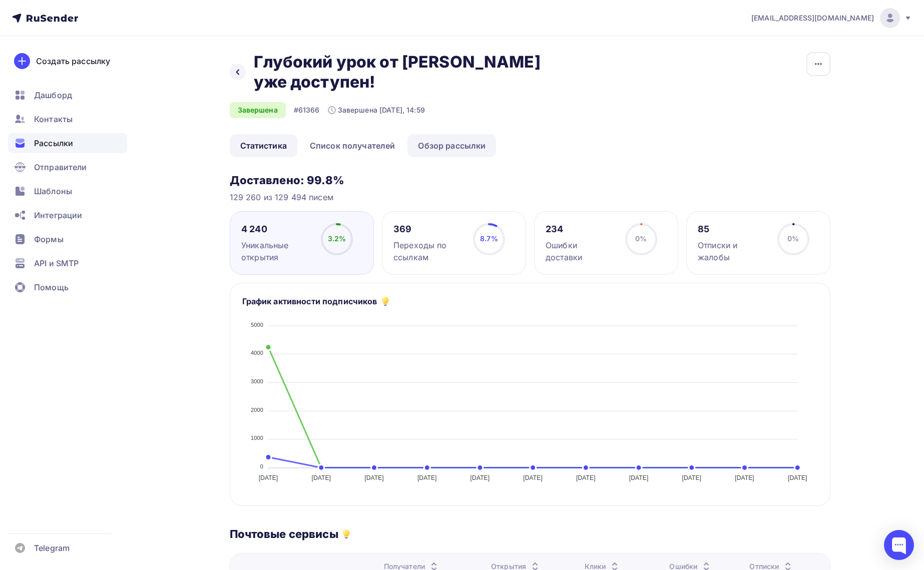 This screenshot has height=570, width=924. I want to click on span: Дашборд, so click(53, 95).